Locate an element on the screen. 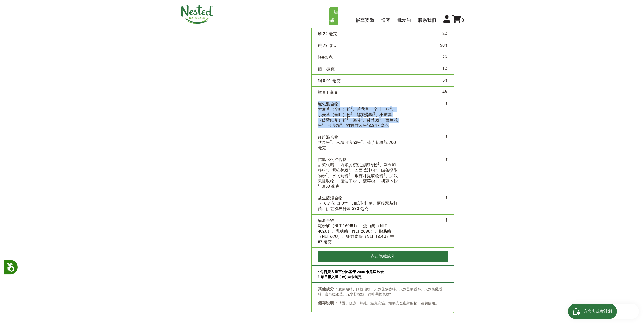 The image size is (644, 324). font: 店铺 is located at coordinates (334, 16).